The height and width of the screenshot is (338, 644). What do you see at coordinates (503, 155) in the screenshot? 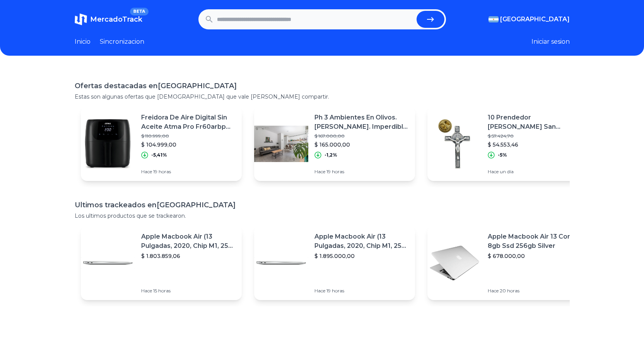
I see `p: -5%` at bounding box center [503, 155].